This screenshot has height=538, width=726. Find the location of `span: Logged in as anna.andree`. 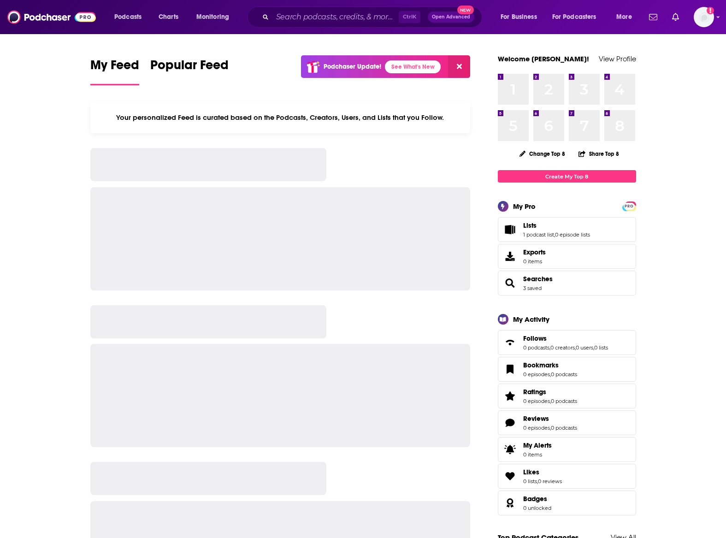

span: Logged in as anna.andree is located at coordinates (704, 17).